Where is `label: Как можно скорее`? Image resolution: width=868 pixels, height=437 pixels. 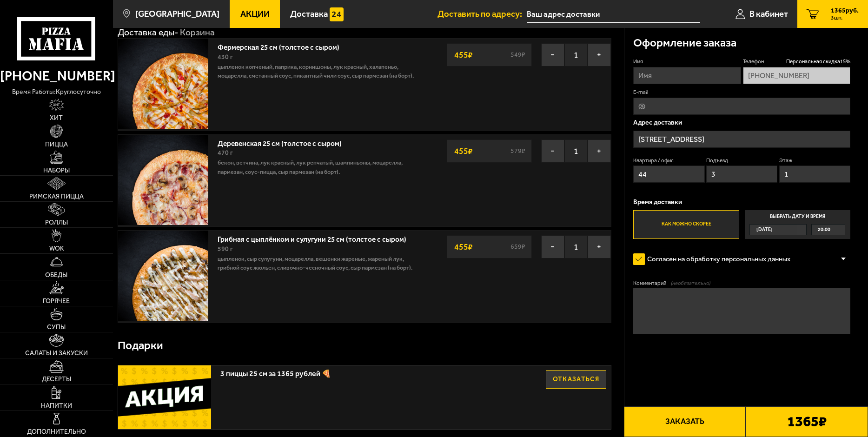 label: Как можно скорее is located at coordinates (686, 224).